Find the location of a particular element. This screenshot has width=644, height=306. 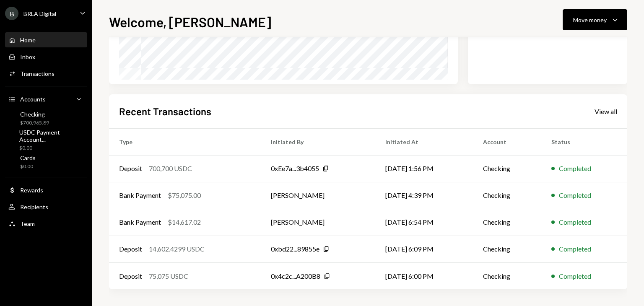

th: Account is located at coordinates (507, 141).